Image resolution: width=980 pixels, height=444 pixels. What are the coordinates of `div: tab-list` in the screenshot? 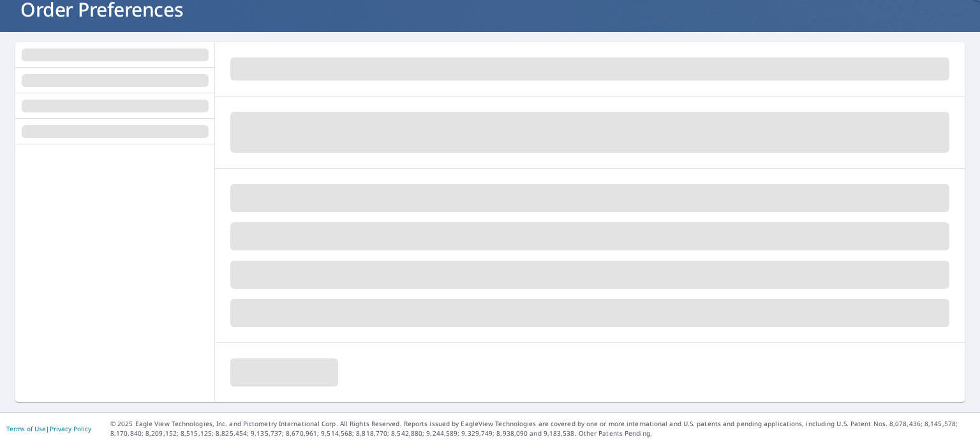 It's located at (115, 93).